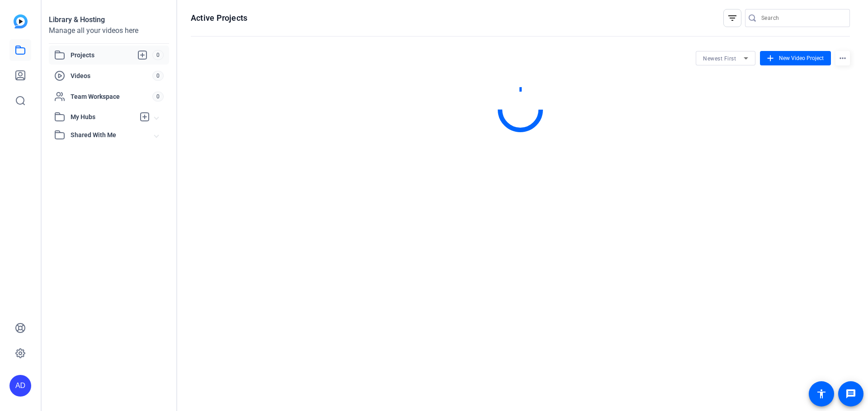 The height and width of the screenshot is (411, 868). What do you see at coordinates (103, 117) in the screenshot?
I see `span: My Hubs` at bounding box center [103, 117].